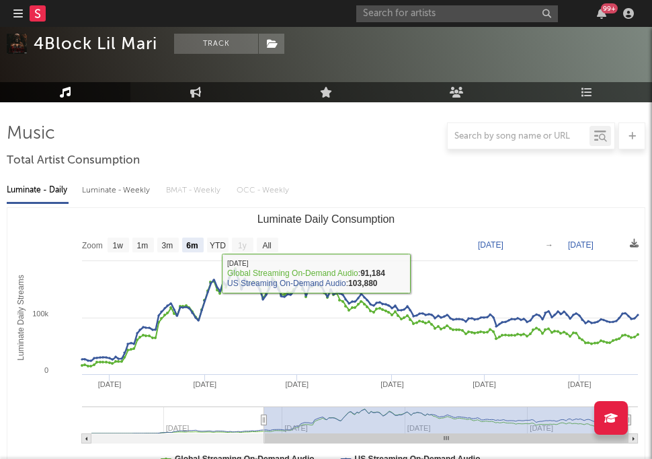 This screenshot has height=459, width=652. I want to click on text: 0, so click(46, 370).